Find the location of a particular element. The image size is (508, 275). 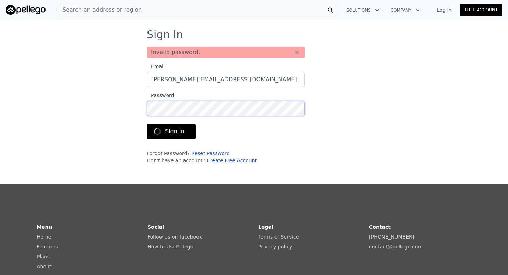

a: Reset Password is located at coordinates (210, 153).